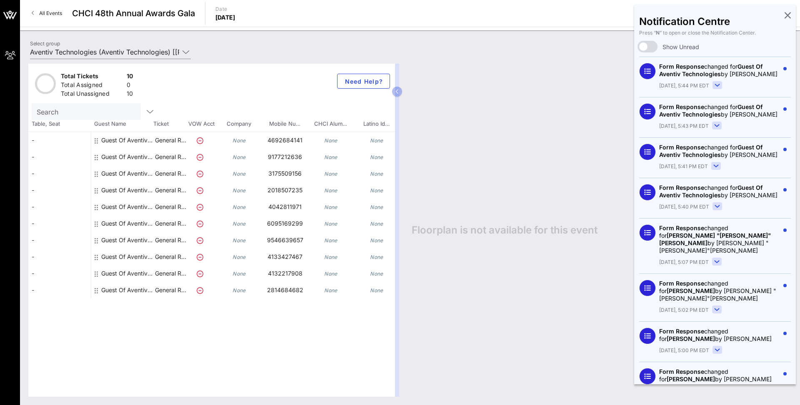  I want to click on a: All Events, so click(47, 13).